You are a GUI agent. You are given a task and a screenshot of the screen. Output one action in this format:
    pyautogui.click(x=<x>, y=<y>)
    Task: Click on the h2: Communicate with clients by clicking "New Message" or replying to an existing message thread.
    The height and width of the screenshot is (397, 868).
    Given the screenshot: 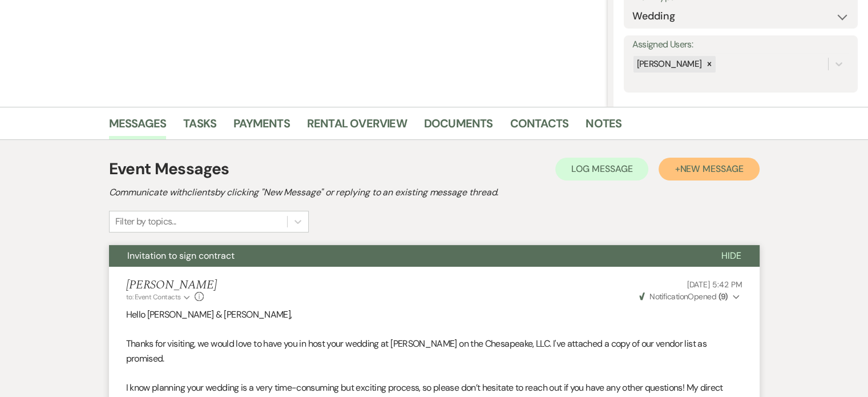 What is the action you would take?
    pyautogui.click(x=434, y=192)
    